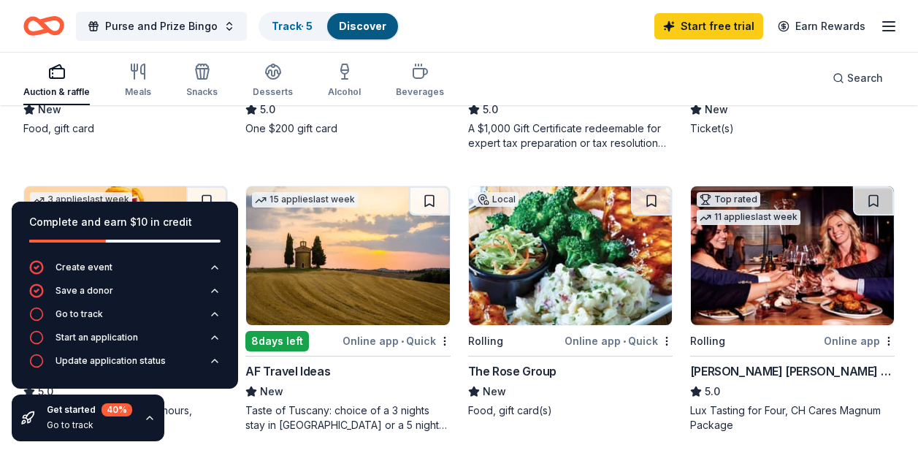  Describe the element at coordinates (277, 341) in the screenshot. I see `div: 8 days left` at that location.